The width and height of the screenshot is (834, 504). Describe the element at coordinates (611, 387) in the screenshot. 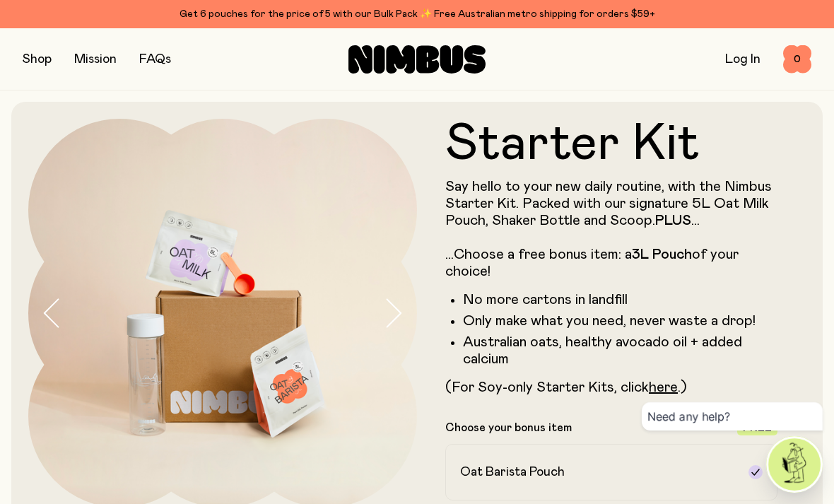

I see `p: (For Soy-only Starter Kits, click .)` at that location.